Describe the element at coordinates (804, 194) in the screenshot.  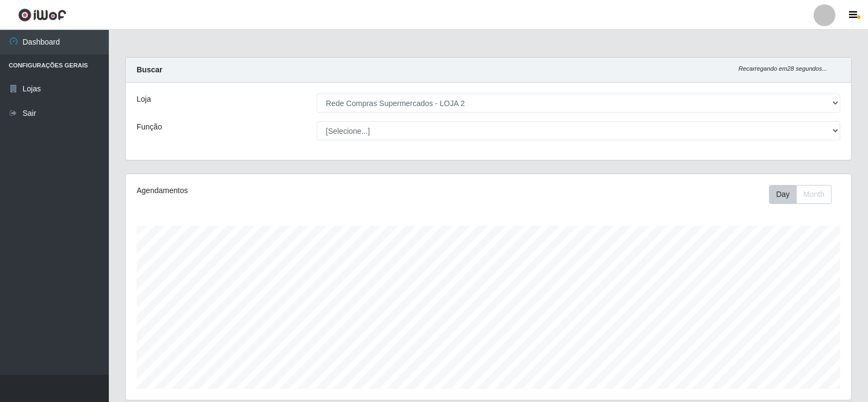
I see `div: Toolbar with button groups` at that location.